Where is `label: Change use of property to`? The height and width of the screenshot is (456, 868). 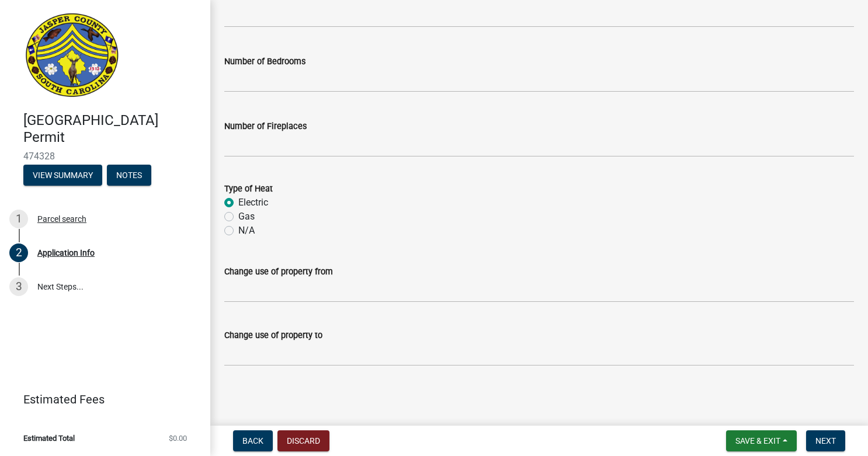
label: Change use of property to is located at coordinates (273, 335).